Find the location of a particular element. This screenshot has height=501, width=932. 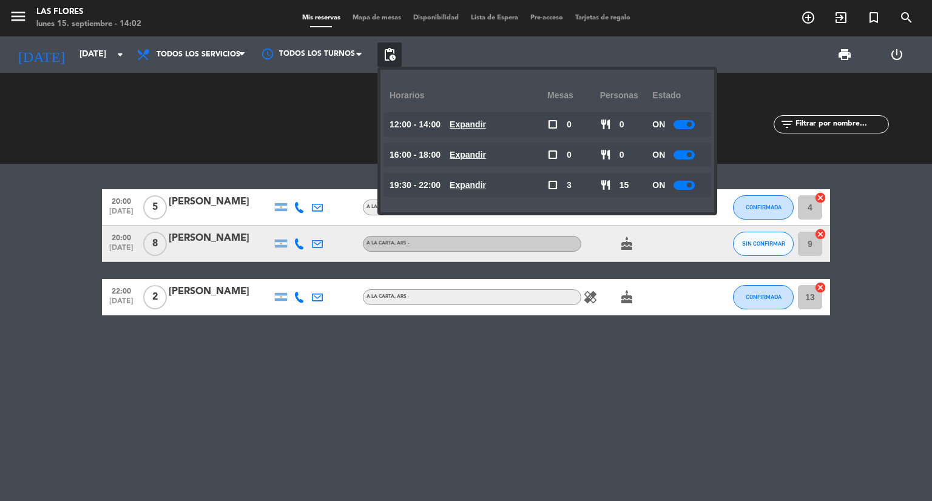

span: Todos los servicios is located at coordinates (198, 55).